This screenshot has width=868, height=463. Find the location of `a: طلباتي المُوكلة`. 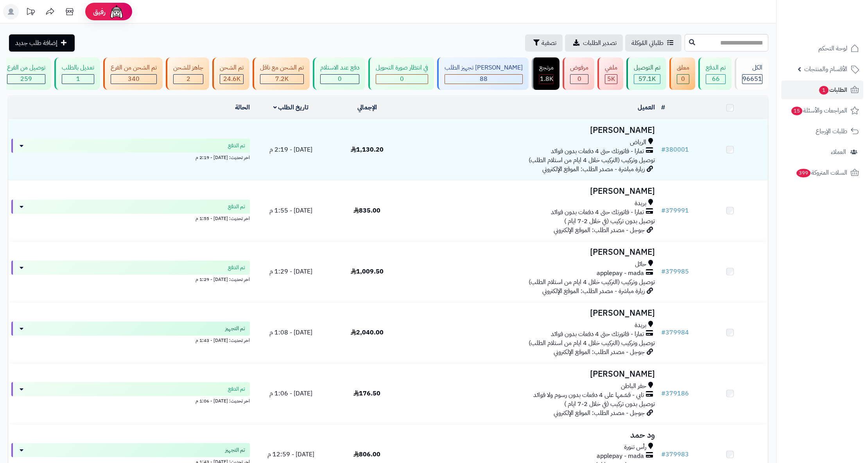

a: طلباتي المُوكلة is located at coordinates (653, 43).